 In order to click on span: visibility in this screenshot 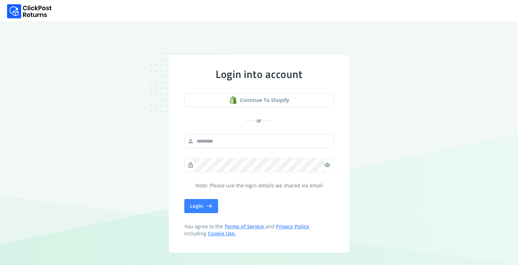, I will do `click(327, 165)`.